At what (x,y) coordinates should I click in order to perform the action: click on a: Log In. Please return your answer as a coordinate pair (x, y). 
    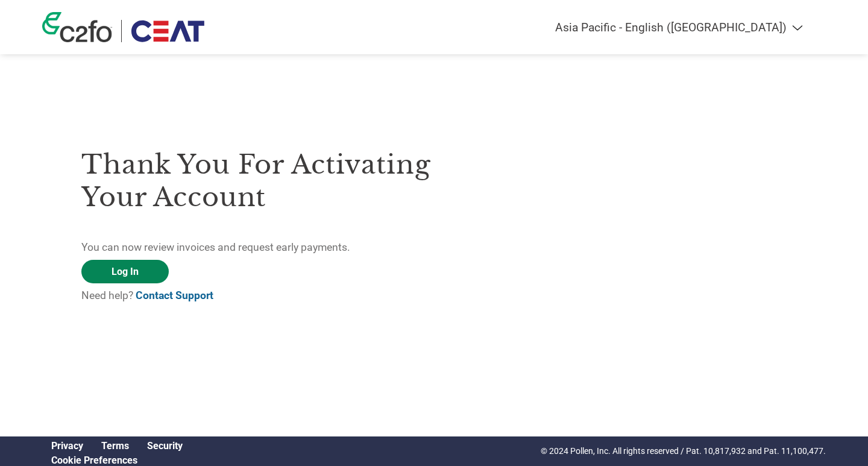
    Looking at the image, I should click on (125, 271).